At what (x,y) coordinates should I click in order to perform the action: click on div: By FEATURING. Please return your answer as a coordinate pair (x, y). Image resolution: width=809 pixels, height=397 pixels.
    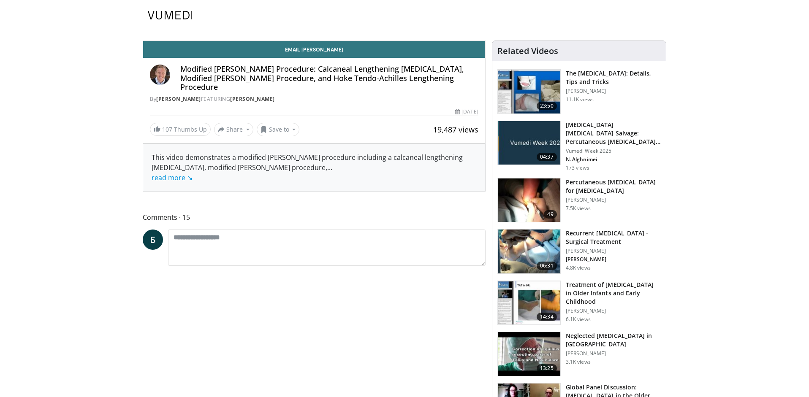
    Looking at the image, I should click on (314, 99).